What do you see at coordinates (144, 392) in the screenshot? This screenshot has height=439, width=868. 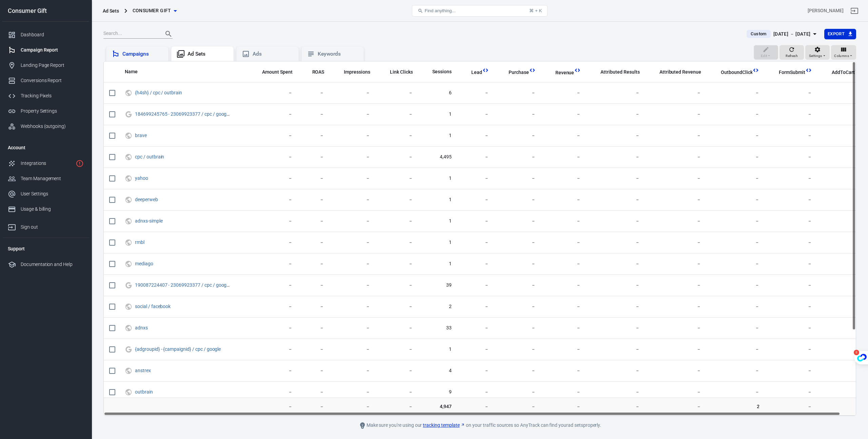 I see `a: outbrain` at bounding box center [144, 392].